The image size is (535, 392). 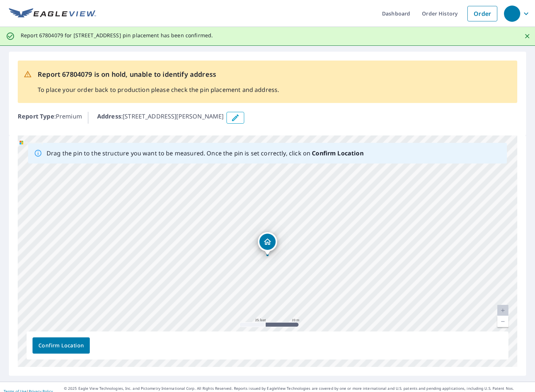 I want to click on p: : Premium, so click(x=50, y=118).